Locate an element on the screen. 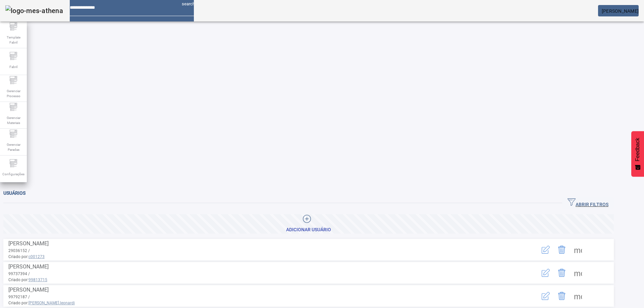 The width and height of the screenshot is (644, 308). span: Configurações is located at coordinates (14, 174).